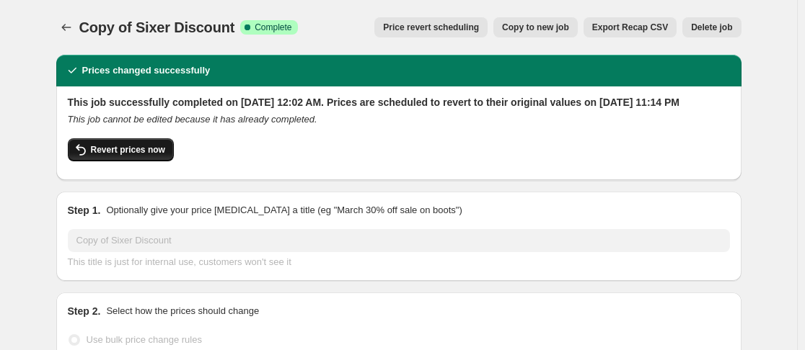 The image size is (805, 350). What do you see at coordinates (84, 311) in the screenshot?
I see `h2: Step 2.` at bounding box center [84, 311].